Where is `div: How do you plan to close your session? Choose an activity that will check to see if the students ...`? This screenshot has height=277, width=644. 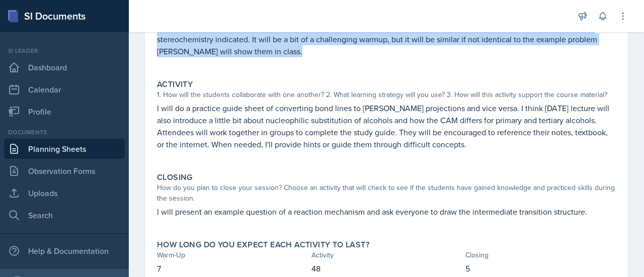 div: How do you plan to close your session? Choose an activity that will check to see if the students ... is located at coordinates (386, 193).